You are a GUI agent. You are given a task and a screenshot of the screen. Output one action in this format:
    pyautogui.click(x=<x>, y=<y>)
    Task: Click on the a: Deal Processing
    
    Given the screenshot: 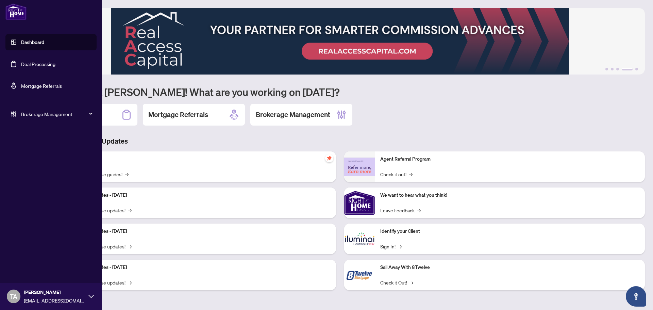 What is the action you would take?
    pyautogui.click(x=38, y=64)
    